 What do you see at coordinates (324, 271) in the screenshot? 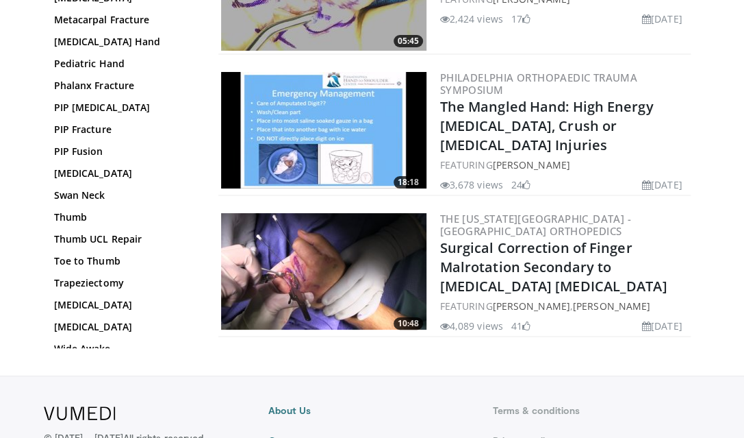
I see `a: 10:48` at bounding box center [324, 271].